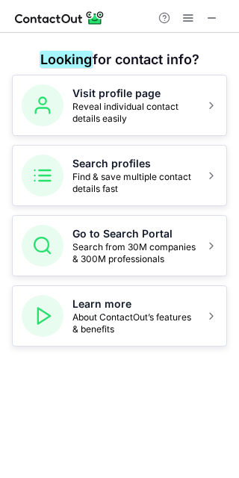 Image resolution: width=239 pixels, height=478 pixels. Describe the element at coordinates (134, 253) in the screenshot. I see `span: Search from 30M companies & 300M professionals` at that location.